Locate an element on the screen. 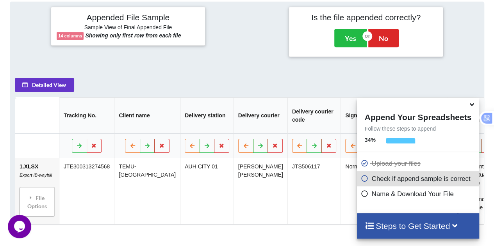  td: AUH CITY 01 is located at coordinates (207, 191).